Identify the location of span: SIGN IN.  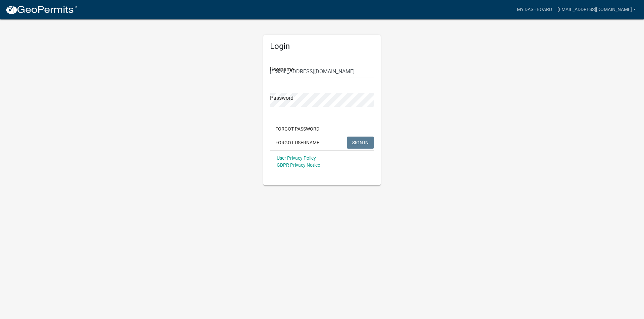
(360, 142).